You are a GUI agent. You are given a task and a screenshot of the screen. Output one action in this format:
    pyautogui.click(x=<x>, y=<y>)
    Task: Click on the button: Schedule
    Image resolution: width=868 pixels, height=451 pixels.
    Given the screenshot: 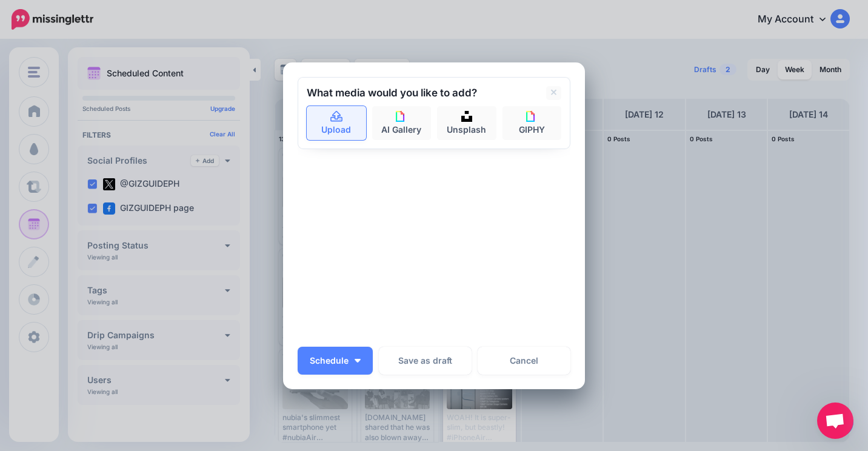 What is the action you would take?
    pyautogui.click(x=335, y=361)
    